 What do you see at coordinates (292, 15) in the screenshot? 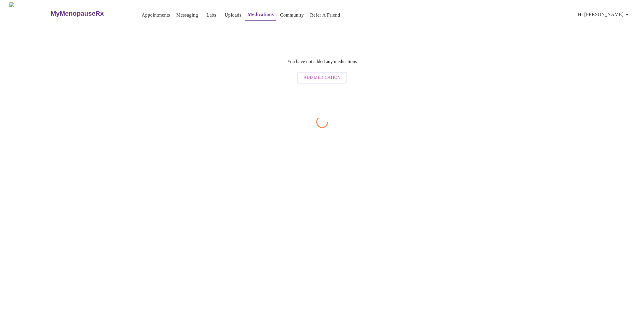
I see `a: Community` at bounding box center [292, 15].